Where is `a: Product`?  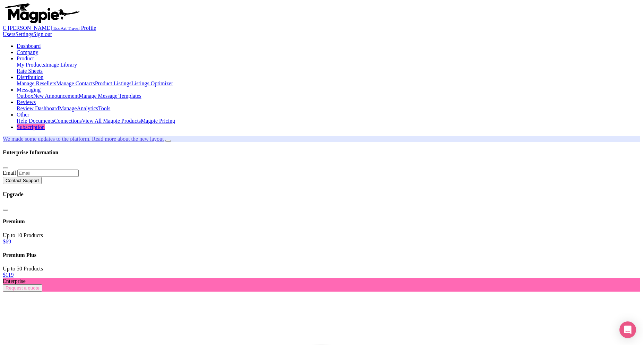 a: Product is located at coordinates (25, 58).